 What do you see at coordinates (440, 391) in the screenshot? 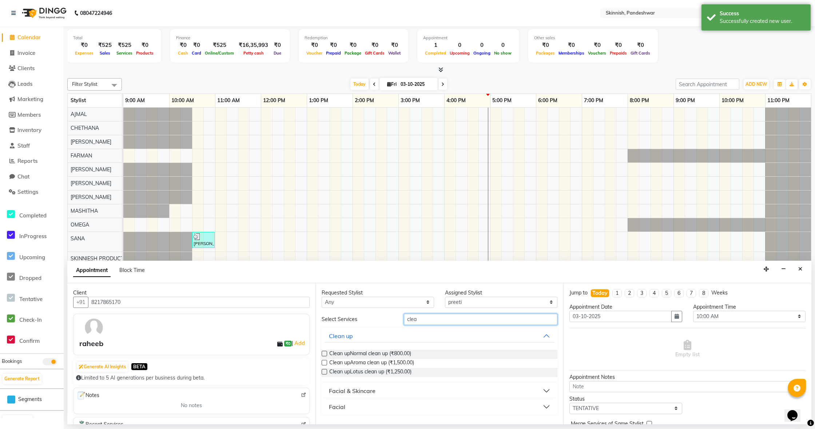
I see `button: Facial & Skincare` at bounding box center [440, 391].